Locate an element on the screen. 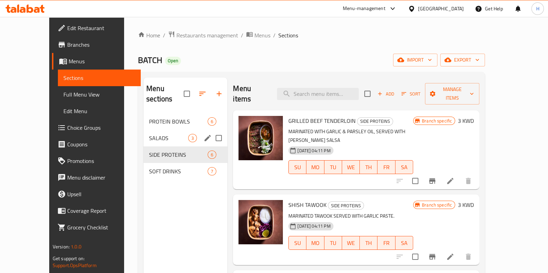 The image size is (548, 273). button: TH is located at coordinates (368, 243).